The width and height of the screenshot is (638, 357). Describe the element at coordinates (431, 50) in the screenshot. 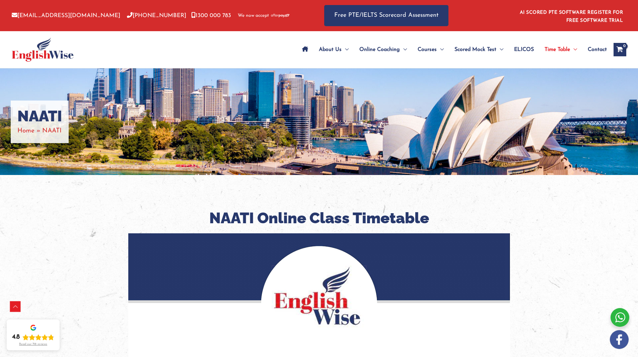

I see `a: CoursesMenu Toggle` at that location.